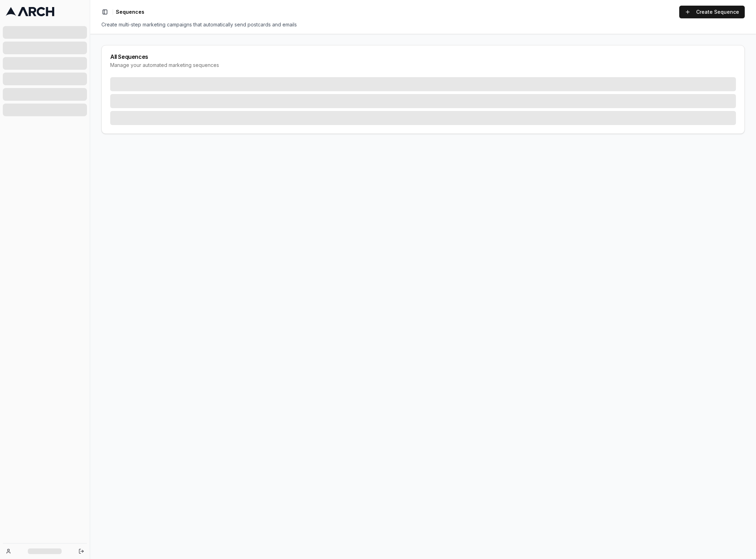  Describe the element at coordinates (423, 57) in the screenshot. I see `div: All Sequences` at that location.